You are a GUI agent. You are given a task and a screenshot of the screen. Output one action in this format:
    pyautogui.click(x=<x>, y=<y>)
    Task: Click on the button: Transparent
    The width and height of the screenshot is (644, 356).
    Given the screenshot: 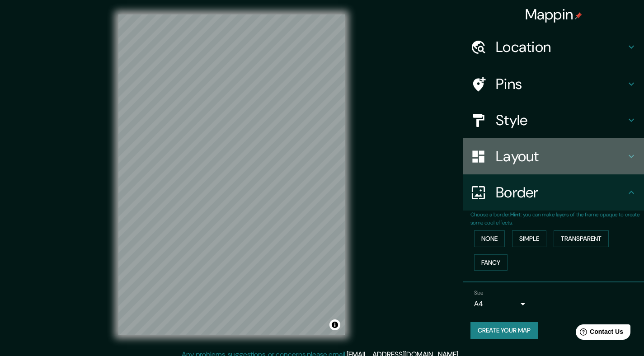 What is the action you would take?
    pyautogui.click(x=581, y=239)
    